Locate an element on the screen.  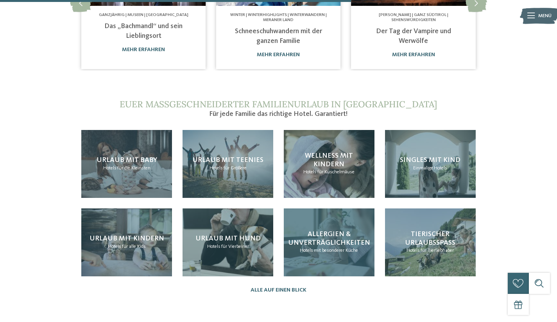
a: Glutenfreies Hotel in Südtirol Urlaub mit Kindern Hotels für alle Kids is located at coordinates (127, 243).